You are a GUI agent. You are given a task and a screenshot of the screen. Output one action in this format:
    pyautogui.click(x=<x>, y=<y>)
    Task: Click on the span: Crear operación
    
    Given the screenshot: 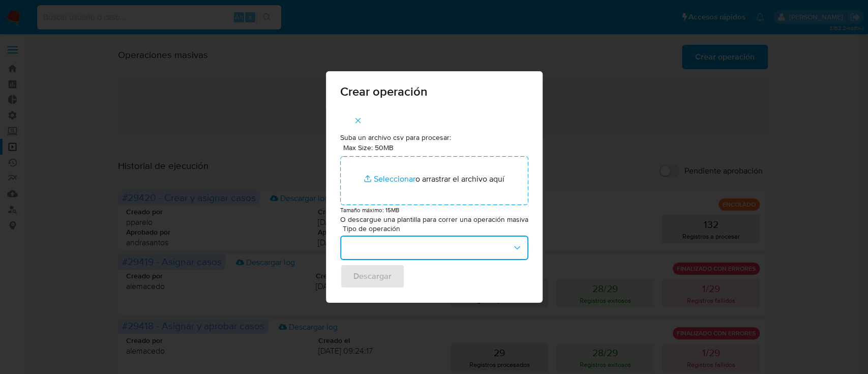 What is the action you would take?
    pyautogui.click(x=434, y=91)
    